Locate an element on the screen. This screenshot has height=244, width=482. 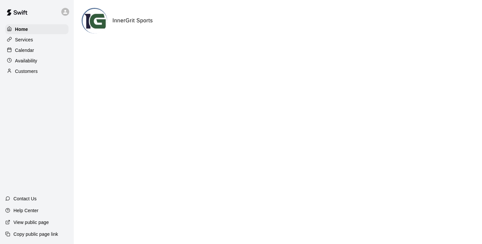
p: Services is located at coordinates (24, 40).